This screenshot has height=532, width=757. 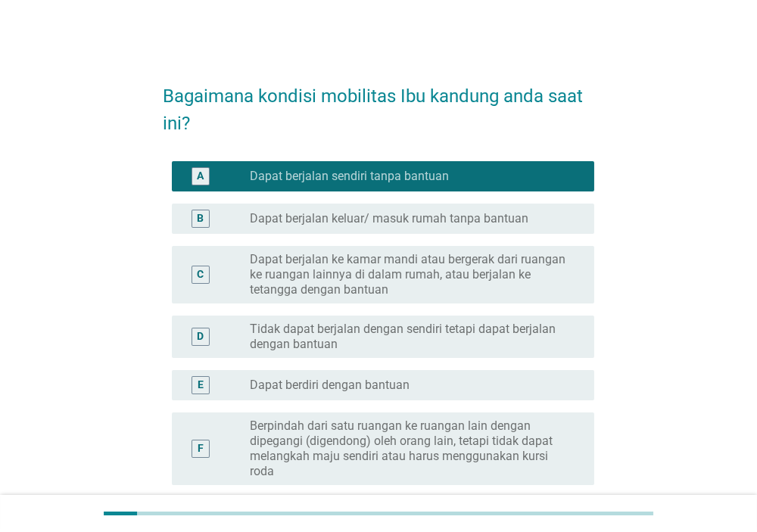 I want to click on div: F, so click(x=200, y=448).